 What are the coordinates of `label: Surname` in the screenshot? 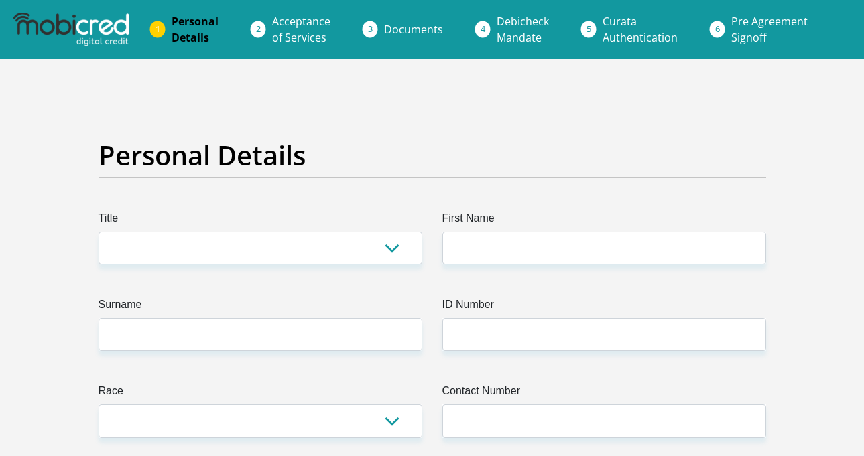 It's located at (260, 308).